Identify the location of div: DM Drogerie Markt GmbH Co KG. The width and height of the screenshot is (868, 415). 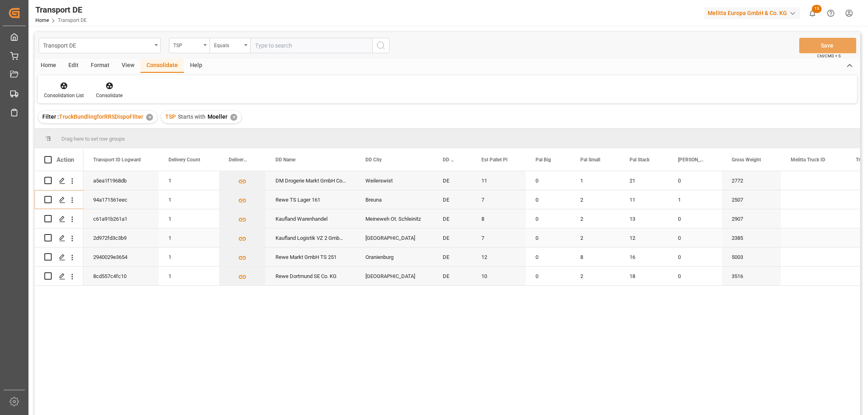
(311, 181).